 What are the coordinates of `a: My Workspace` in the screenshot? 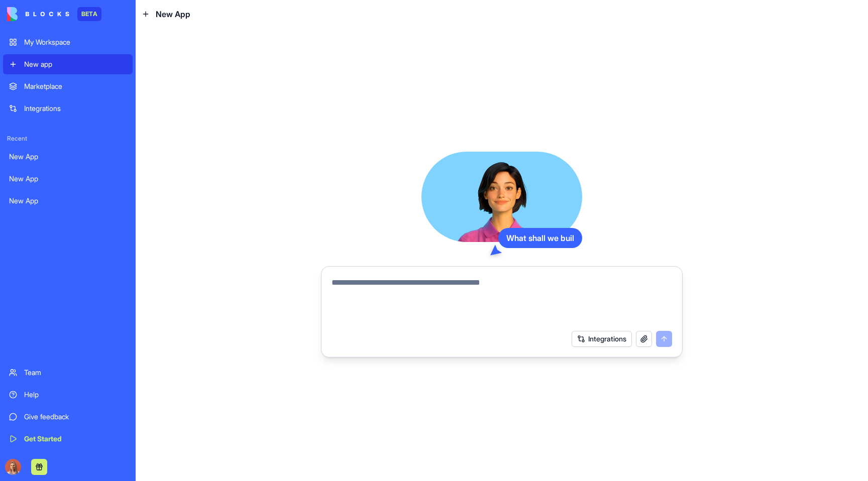 It's located at (68, 42).